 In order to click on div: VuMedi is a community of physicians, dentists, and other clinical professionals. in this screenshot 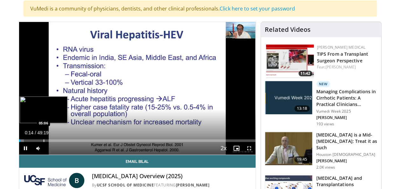, I will do `click(200, 9)`.